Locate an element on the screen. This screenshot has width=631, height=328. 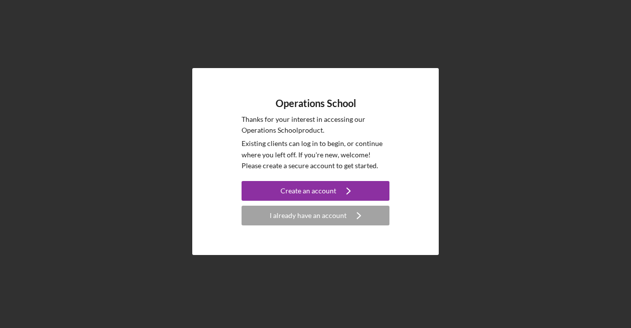
a: I already have an account is located at coordinates (315, 215).